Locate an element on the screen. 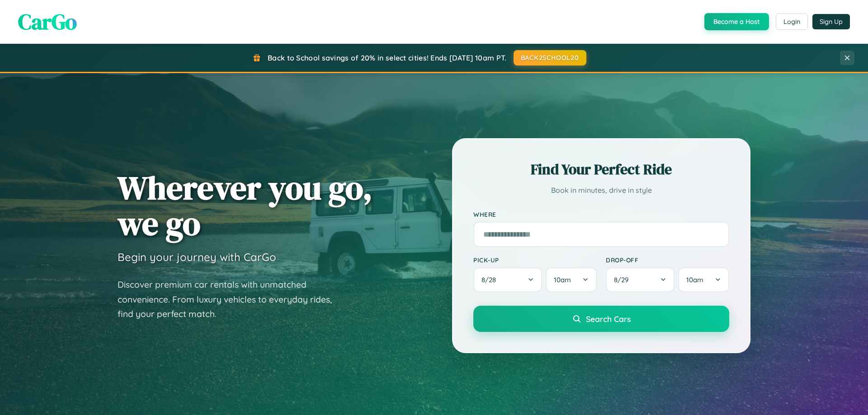 Image resolution: width=868 pixels, height=415 pixels. h3: Begin your journey with CarGo is located at coordinates (197, 257).